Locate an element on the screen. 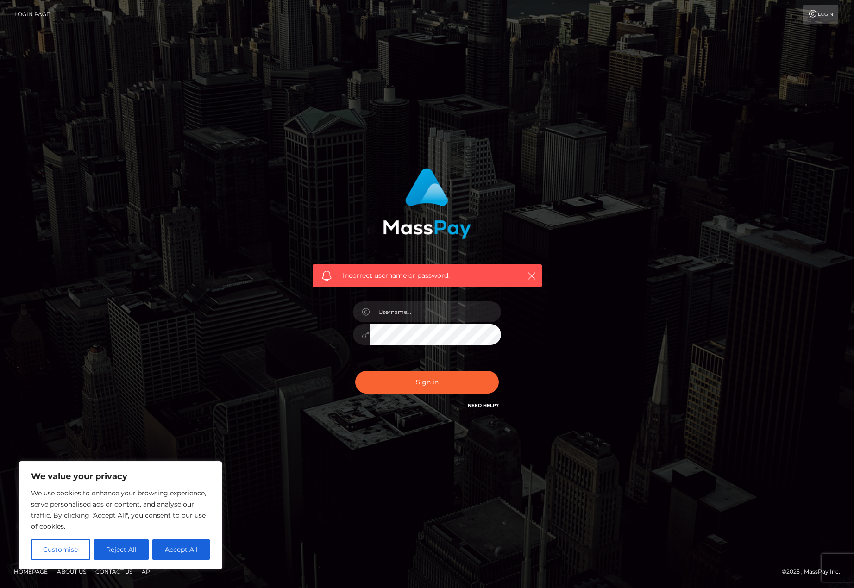 Image resolution: width=854 pixels, height=588 pixels. div: We value your privacy is located at coordinates (120, 515).